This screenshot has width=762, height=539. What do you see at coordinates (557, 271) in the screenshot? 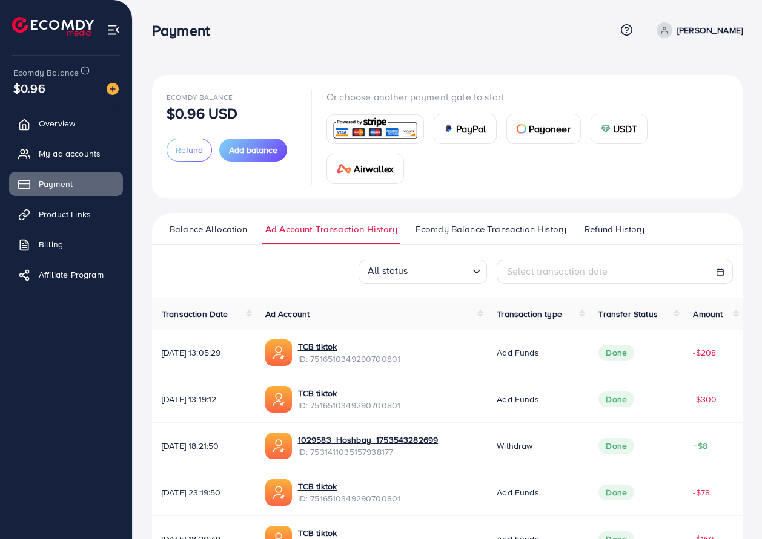
I see `span: Select transaction date` at bounding box center [557, 271].